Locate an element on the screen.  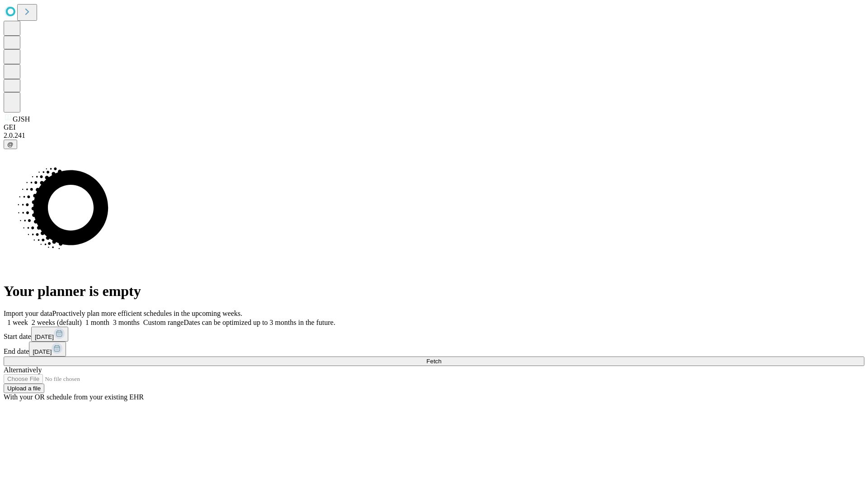
span: GJSH is located at coordinates (21, 119).